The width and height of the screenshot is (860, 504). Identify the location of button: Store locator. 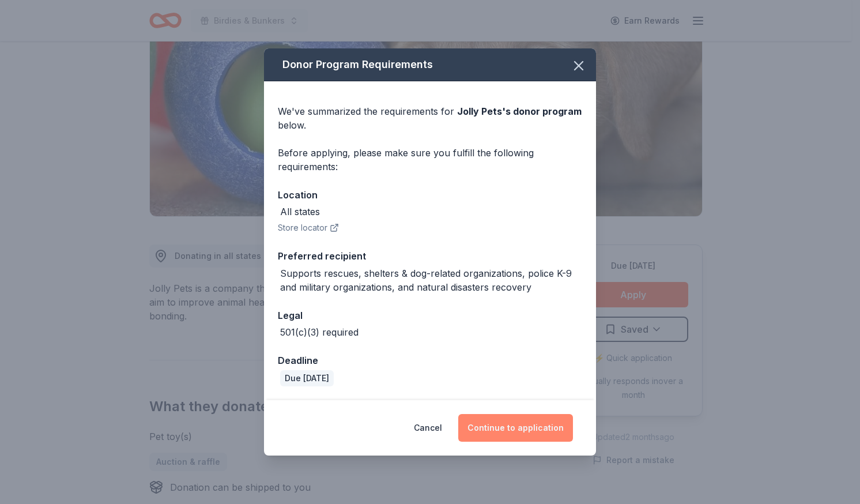
(309, 228).